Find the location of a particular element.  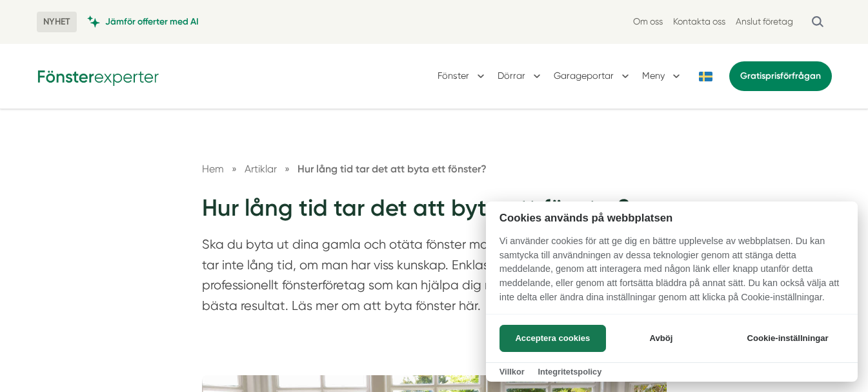

a: Villkor is located at coordinates (512, 371).